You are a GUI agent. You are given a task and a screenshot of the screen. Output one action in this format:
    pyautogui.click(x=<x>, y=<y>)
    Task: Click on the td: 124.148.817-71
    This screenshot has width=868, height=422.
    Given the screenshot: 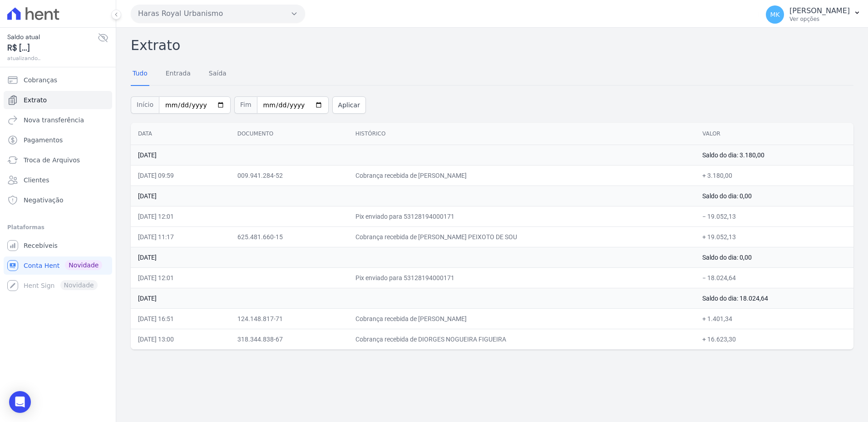 What is the action you would take?
    pyautogui.click(x=289, y=318)
    